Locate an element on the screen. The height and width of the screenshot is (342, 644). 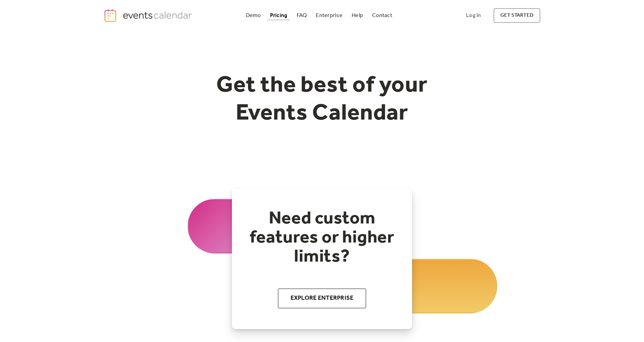
a: FAQ is located at coordinates (302, 15).